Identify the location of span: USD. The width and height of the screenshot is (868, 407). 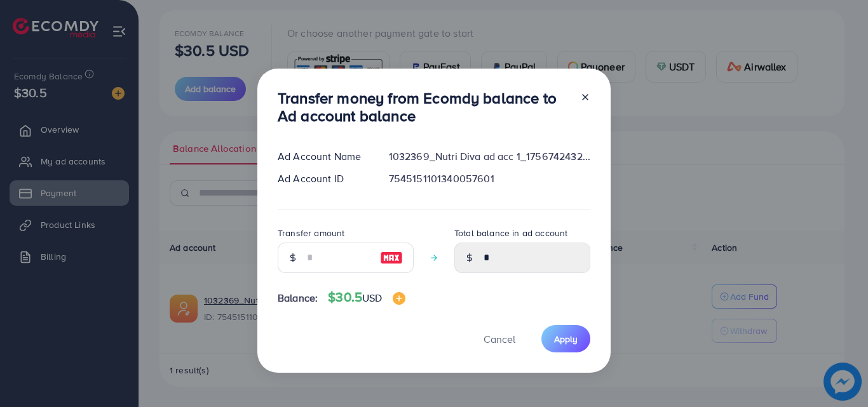
(372, 298).